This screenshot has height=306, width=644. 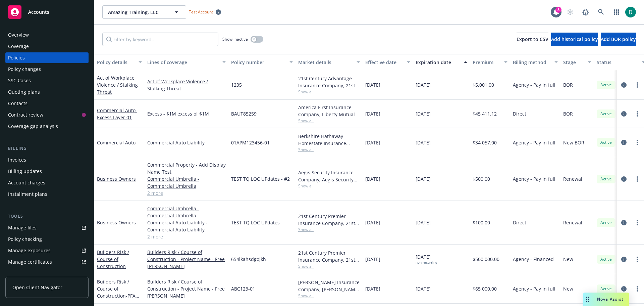 I want to click on button: Add BOR policy, so click(x=618, y=39).